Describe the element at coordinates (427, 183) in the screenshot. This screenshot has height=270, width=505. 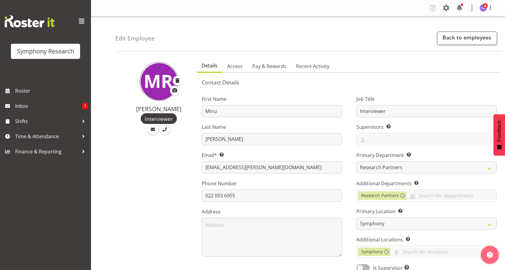
I see `label: Additional Departments` at that location.